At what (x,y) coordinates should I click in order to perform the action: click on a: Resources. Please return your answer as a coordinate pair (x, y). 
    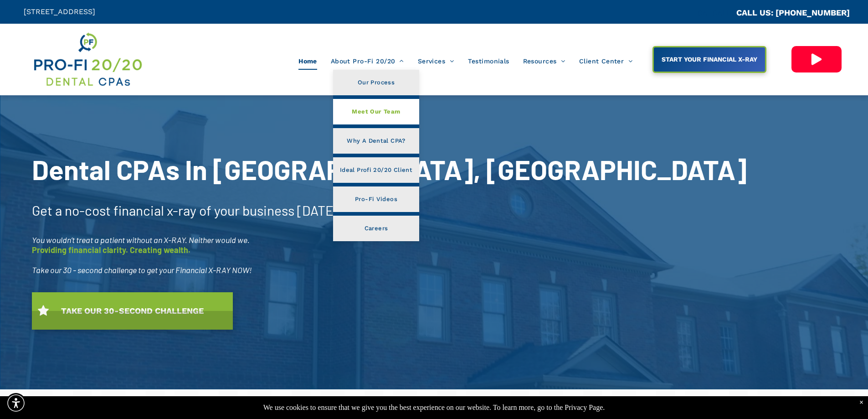
    Looking at the image, I should click on (545, 61).